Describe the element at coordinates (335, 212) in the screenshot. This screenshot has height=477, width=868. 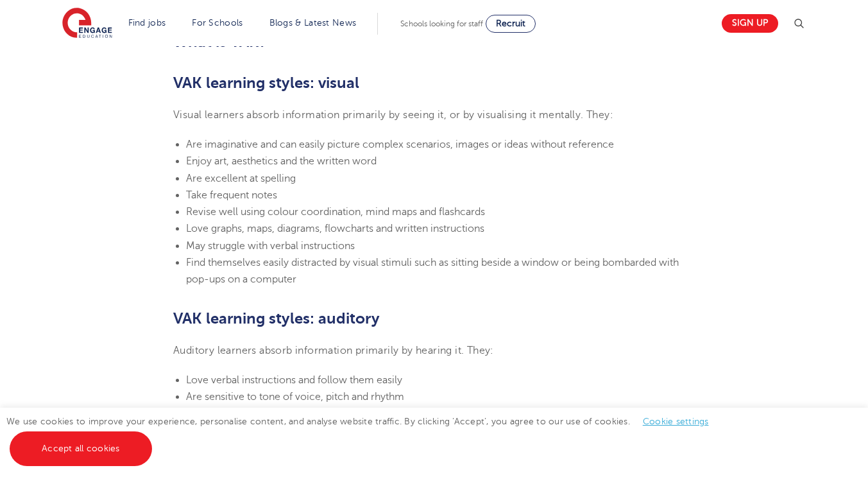
I see `span: Revise well using colour coordination, mind maps and flashcards` at that location.